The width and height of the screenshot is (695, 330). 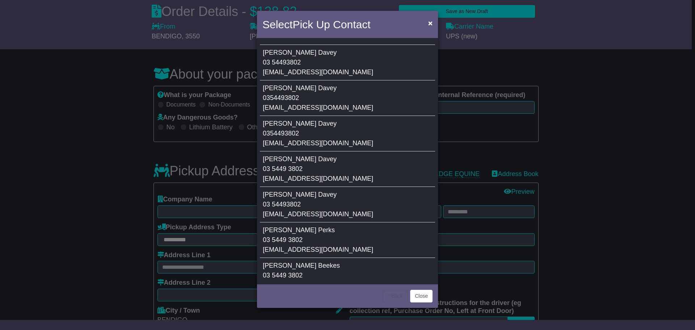 What do you see at coordinates (352, 24) in the screenshot?
I see `span: Contact` at bounding box center [352, 24].